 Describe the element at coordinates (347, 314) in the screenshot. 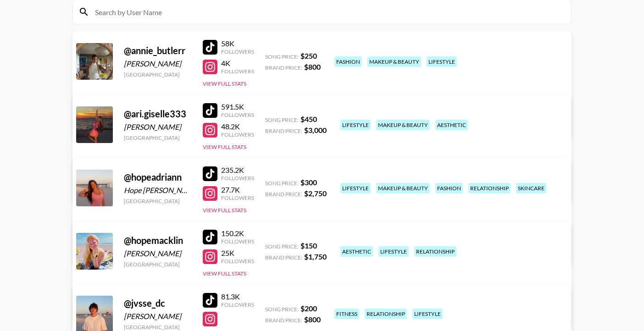

I see `div: fitness` at that location.